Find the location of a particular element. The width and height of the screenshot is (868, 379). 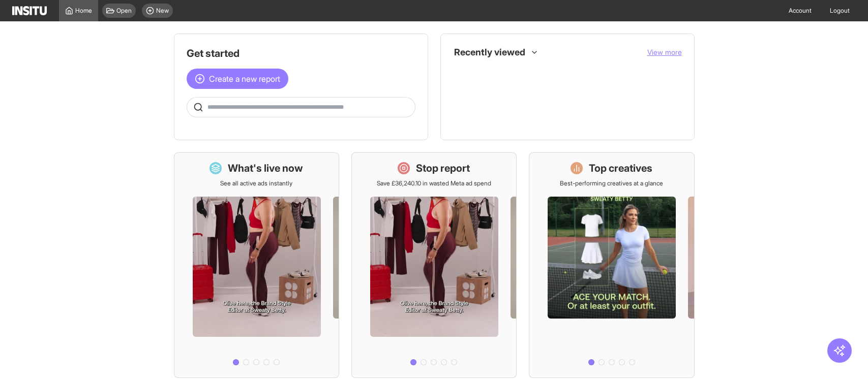

a: Top creativesBest-performing creatives at a glance is located at coordinates (611, 265).